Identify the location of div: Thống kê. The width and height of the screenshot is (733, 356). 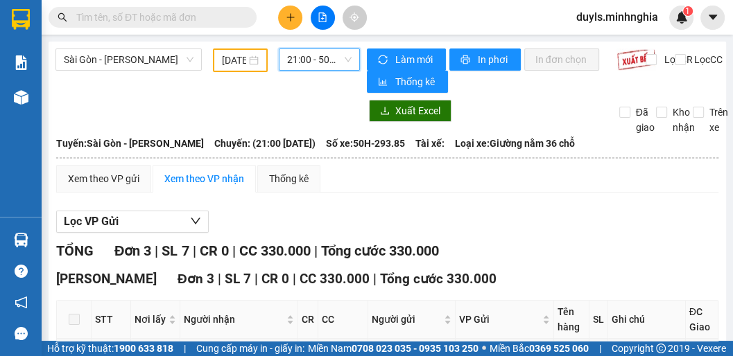
(288, 179).